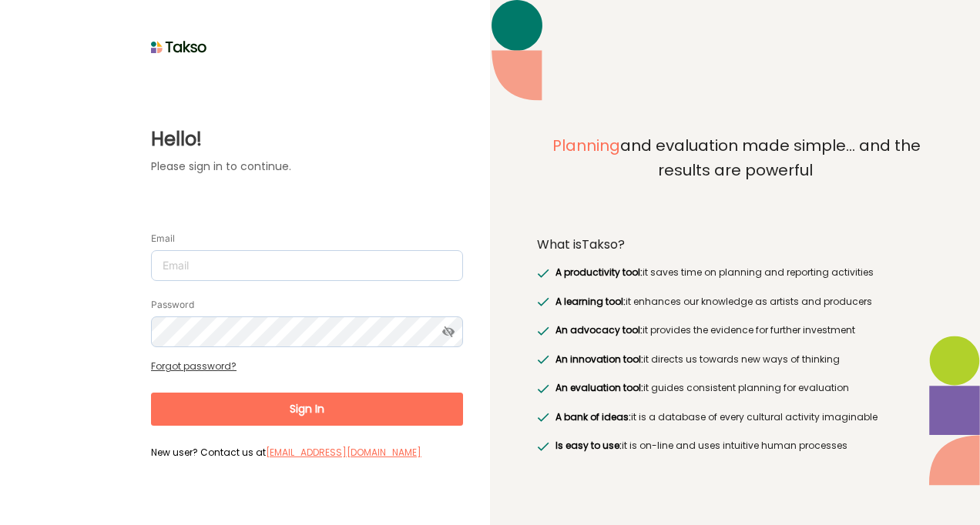 This screenshot has width=980, height=525. What do you see at coordinates (591, 301) in the screenshot?
I see `span: A learning tool:` at bounding box center [591, 301].